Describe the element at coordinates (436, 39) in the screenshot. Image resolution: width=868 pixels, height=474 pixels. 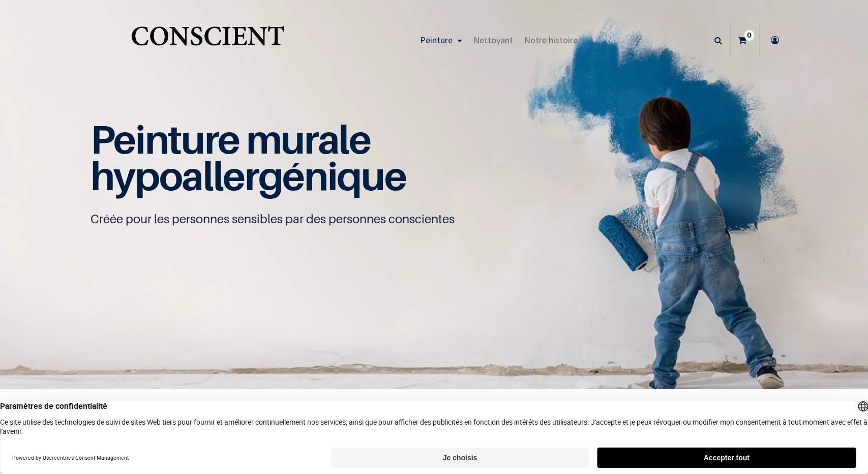
I see `span: Peinture` at that location.